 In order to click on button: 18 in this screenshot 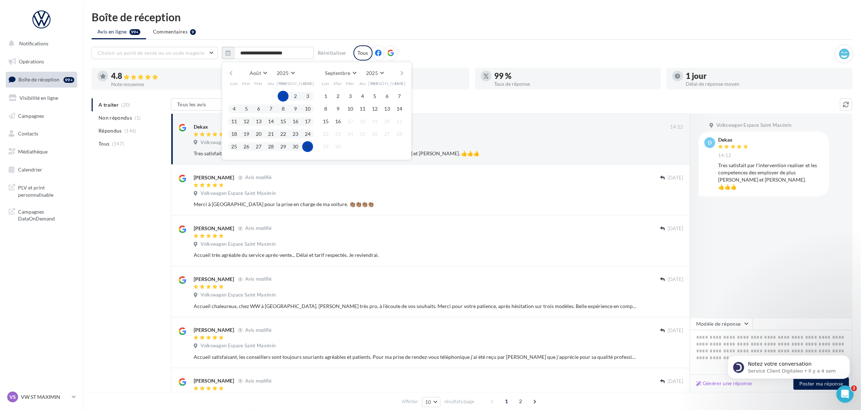, I will do `click(234, 134)`.